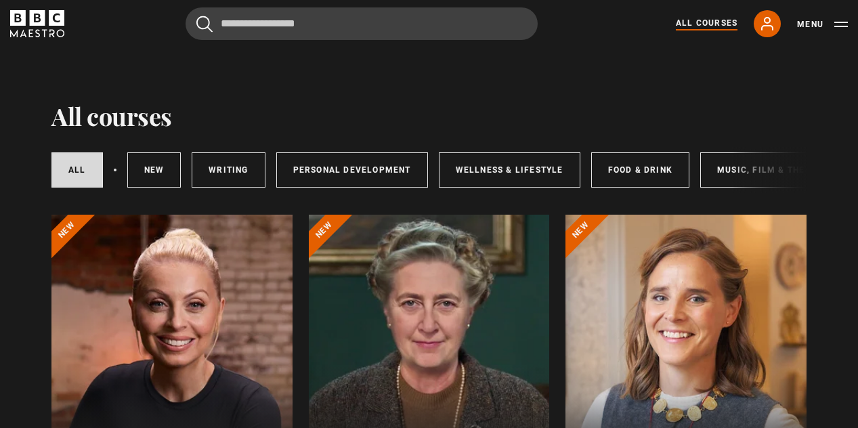 Image resolution: width=858 pixels, height=428 pixels. What do you see at coordinates (37, 24) in the screenshot?
I see `a: BBC Maestro` at bounding box center [37, 24].